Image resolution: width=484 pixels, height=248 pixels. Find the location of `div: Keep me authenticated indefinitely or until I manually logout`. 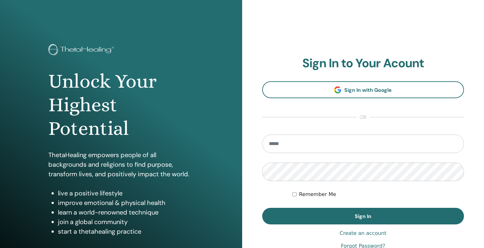

div: Keep me authenticated indefinitely or until I manually logout is located at coordinates (378, 194).